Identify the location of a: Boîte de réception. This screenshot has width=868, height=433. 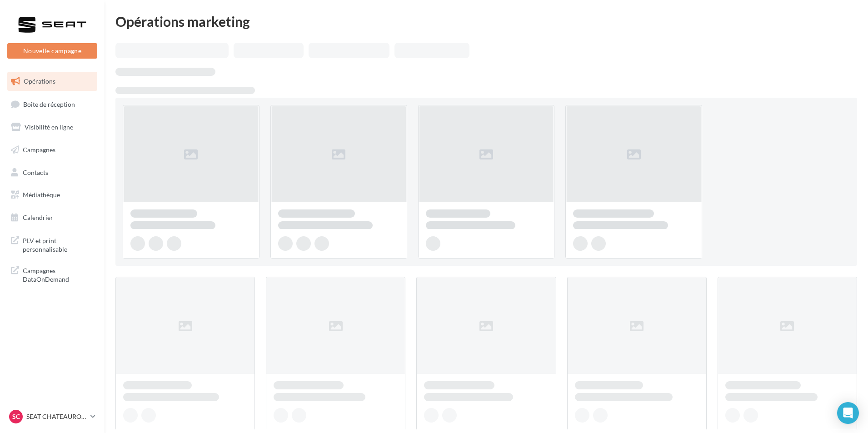
(52, 104).